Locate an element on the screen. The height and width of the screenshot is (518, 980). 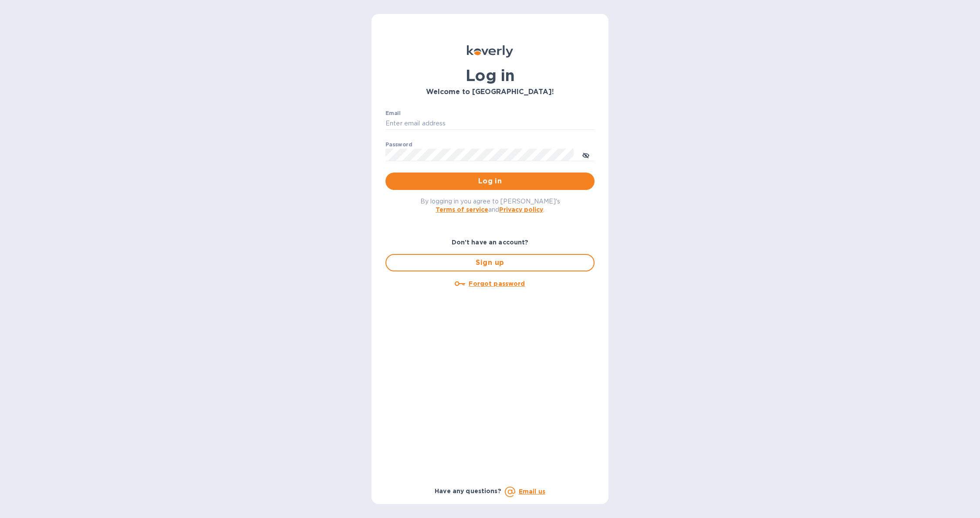
a: Email us is located at coordinates (532, 491).